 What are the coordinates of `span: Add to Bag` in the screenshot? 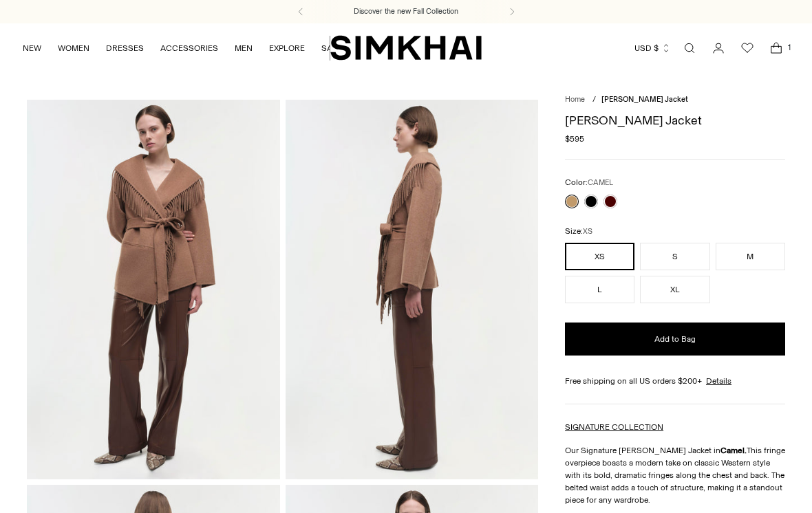 It's located at (675, 339).